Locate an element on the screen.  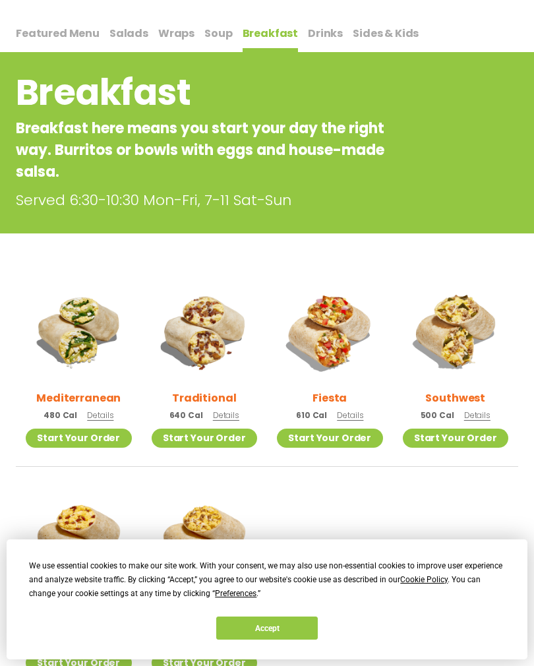
img: Product photo for Bacon, Egg & Cheese is located at coordinates (78, 539).